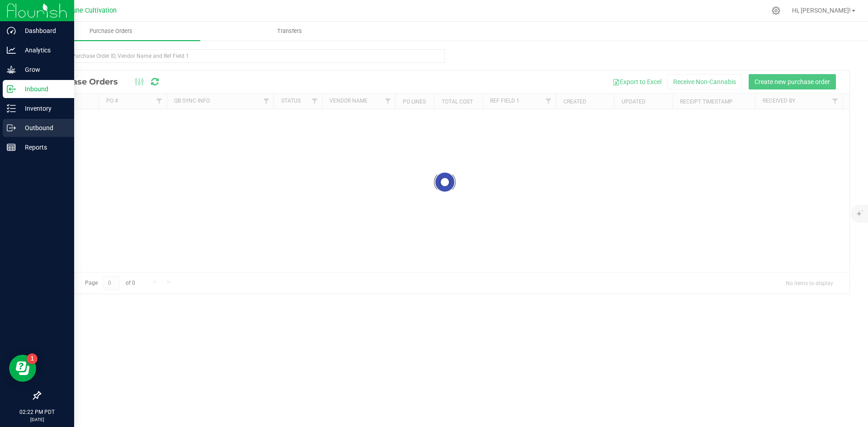 This screenshot has height=427, width=868. What do you see at coordinates (111, 31) in the screenshot?
I see `span: Purchase Orders` at bounding box center [111, 31].